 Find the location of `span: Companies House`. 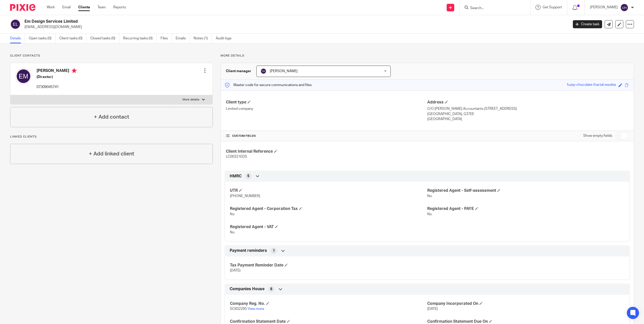

span: Companies House is located at coordinates (247, 289).